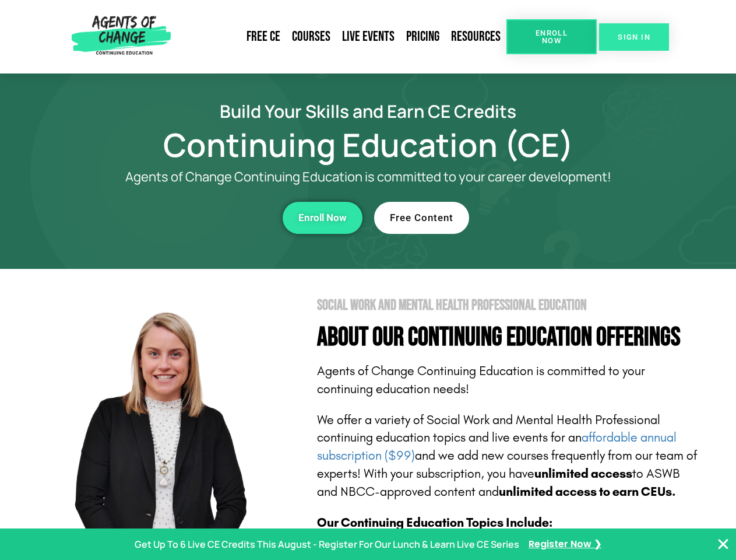 Image resolution: width=736 pixels, height=560 pixels. What do you see at coordinates (368, 145) in the screenshot?
I see `h1: Continuing Education (CE)` at bounding box center [368, 145].